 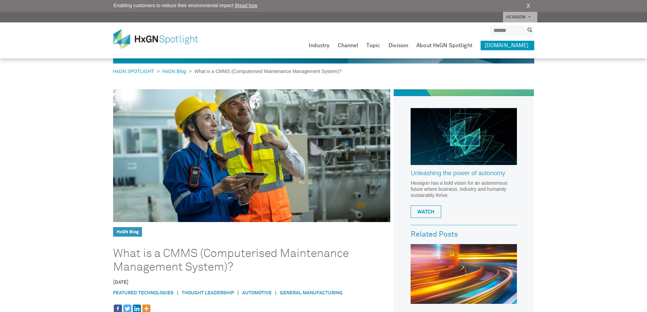 What do you see at coordinates (528, 6) in the screenshot?
I see `a: X` at bounding box center [528, 6].